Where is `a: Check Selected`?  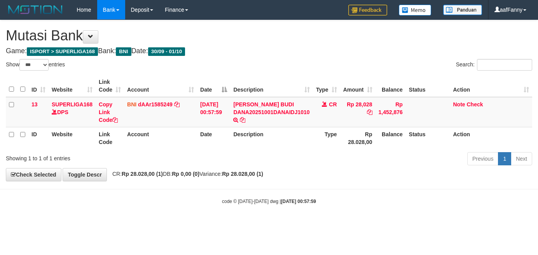 a: Check Selected is located at coordinates (33, 175).